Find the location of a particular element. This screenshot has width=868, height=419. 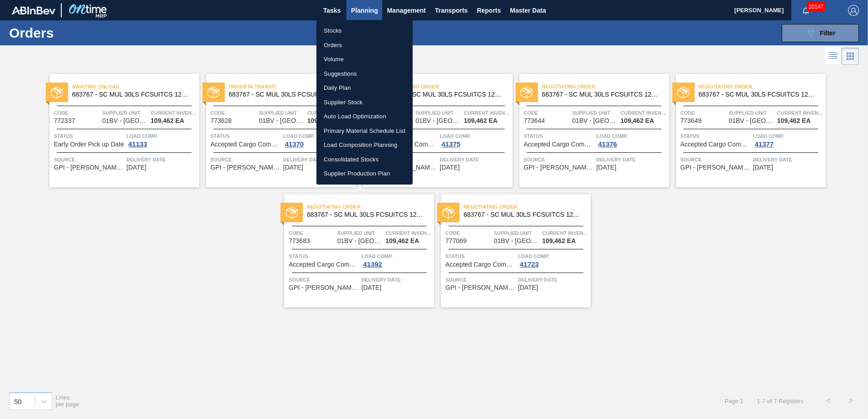

a: Volume is located at coordinates (365, 59).